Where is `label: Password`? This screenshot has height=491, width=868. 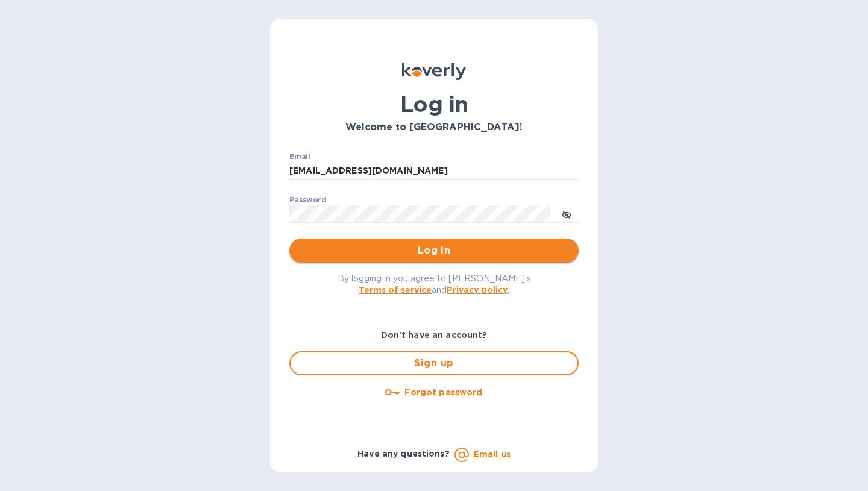
label: Password is located at coordinates (308, 200).